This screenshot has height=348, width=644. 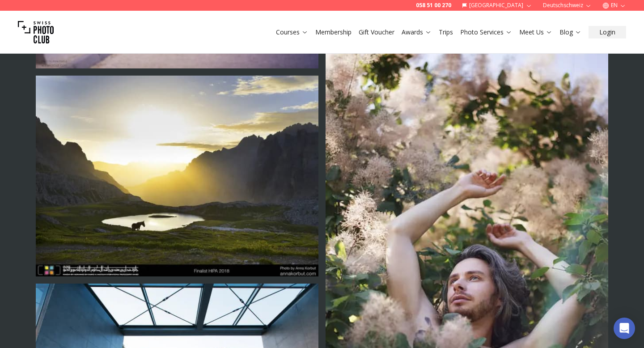 What do you see at coordinates (536, 32) in the screenshot?
I see `button: Meet Us` at bounding box center [536, 32].